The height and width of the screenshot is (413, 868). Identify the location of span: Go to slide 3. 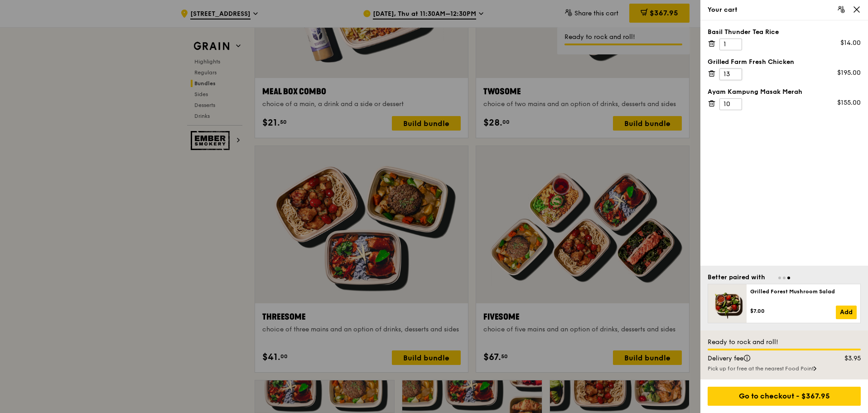
(788, 278).